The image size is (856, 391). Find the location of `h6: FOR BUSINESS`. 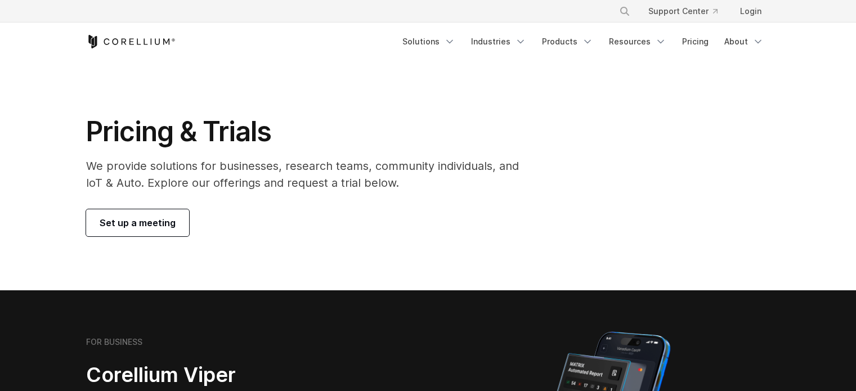

h6: FOR BUSINESS is located at coordinates (114, 342).